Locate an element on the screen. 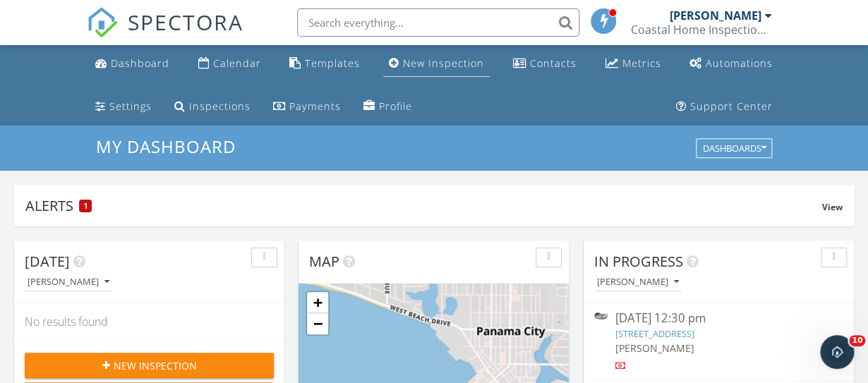 Image resolution: width=868 pixels, height=383 pixels. span: New Inspection is located at coordinates (155, 365).